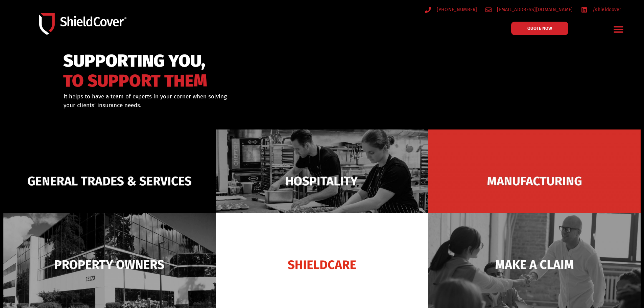 Image resolution: width=644 pixels, height=308 pixels. Describe the element at coordinates (606, 9) in the screenshot. I see `span: /shieldcover` at that location.